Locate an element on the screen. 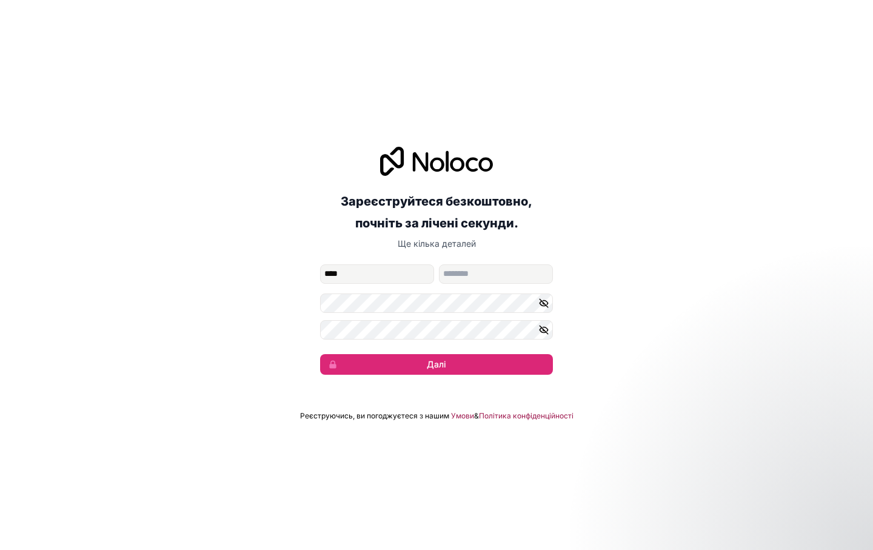 This screenshot has width=873, height=550. button: Далі is located at coordinates (437, 364).